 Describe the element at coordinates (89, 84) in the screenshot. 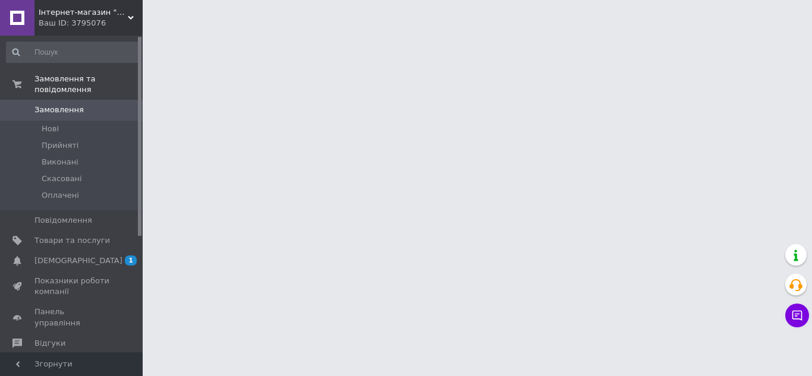

I see `span: Замовлення та повідомлення` at that location.